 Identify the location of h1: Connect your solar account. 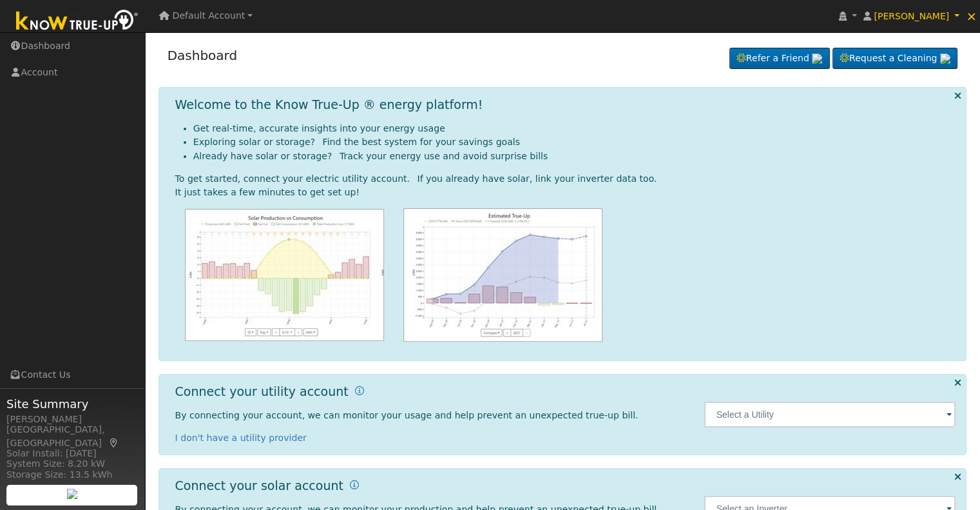
(259, 485).